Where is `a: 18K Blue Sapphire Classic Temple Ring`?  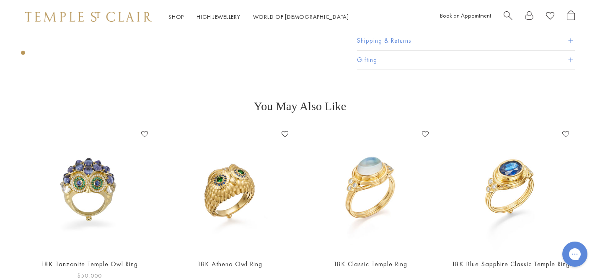 a: 18K Blue Sapphire Classic Temple Ring is located at coordinates (511, 264).